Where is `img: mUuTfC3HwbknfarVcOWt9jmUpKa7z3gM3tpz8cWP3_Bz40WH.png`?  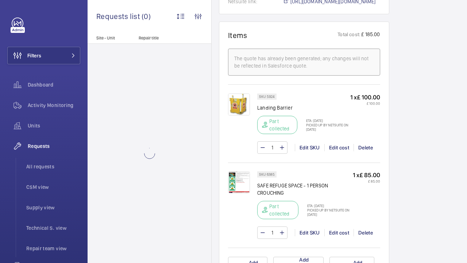
img: mUuTfC3HwbknfarVcOWt9jmUpKa7z3gM3tpz8cWP3_Bz40WH.png is located at coordinates (239, 104).